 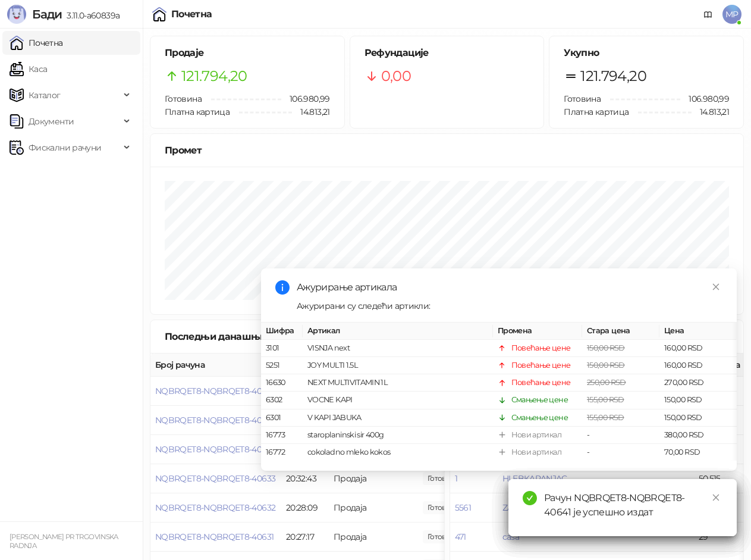 What do you see at coordinates (192, 14) in the screenshot?
I see `div: Почетна` at bounding box center [192, 14].